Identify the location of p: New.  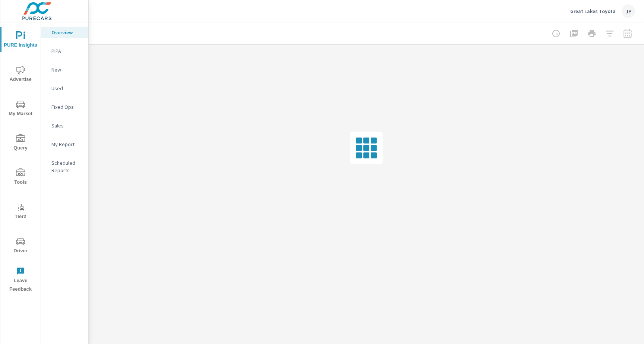
(67, 70).